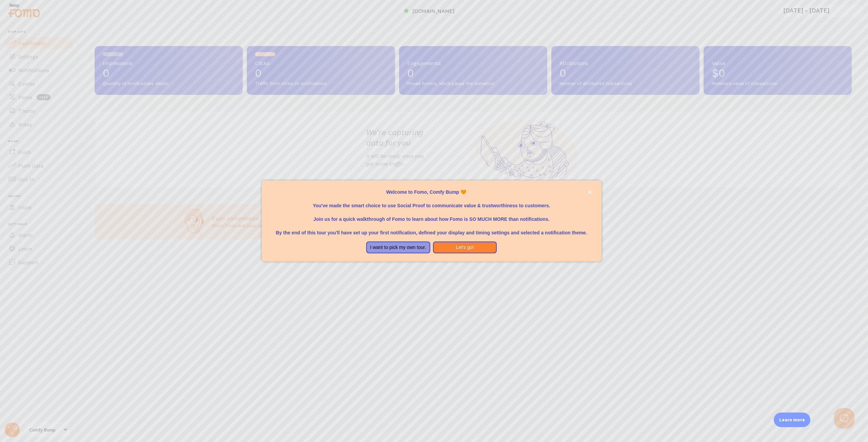 The image size is (868, 442). I want to click on div: Welcome to Fomo, Comfy Bump 🧡You&amp;#39;ve made the smart choice to use Social Proof to communic..., so click(431, 221).